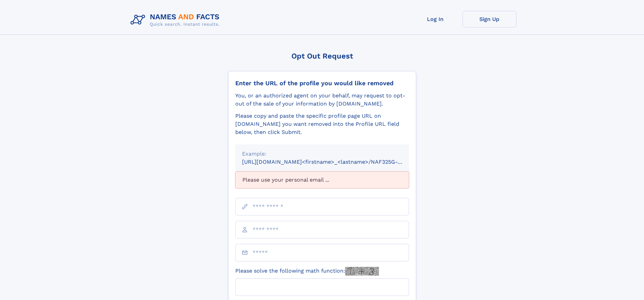 Image resolution: width=644 pixels, height=300 pixels. What do you see at coordinates (322, 83) in the screenshot?
I see `div: Enter the URL of the profile you would like removed` at bounding box center [322, 83].